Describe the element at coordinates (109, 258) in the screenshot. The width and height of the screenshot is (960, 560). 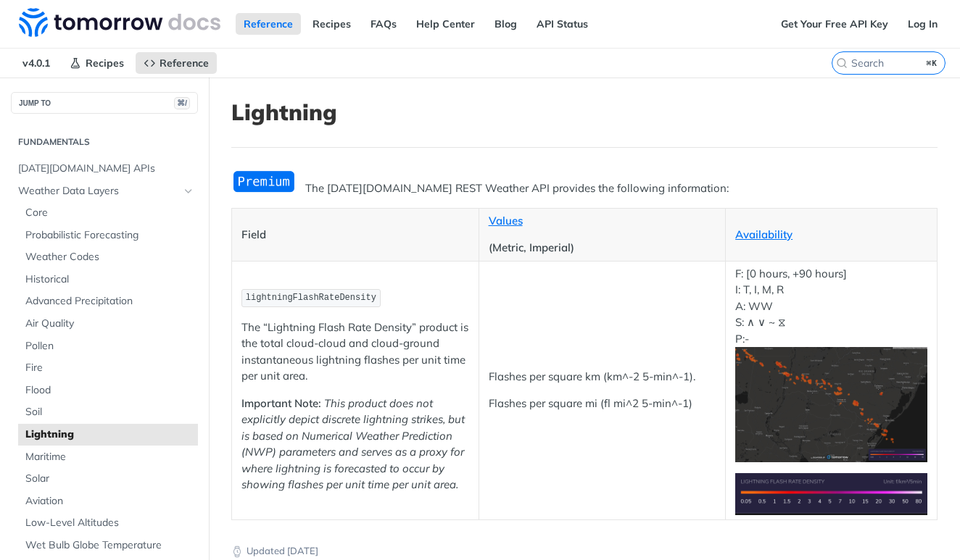
I see `span: Weather Codes` at that location.